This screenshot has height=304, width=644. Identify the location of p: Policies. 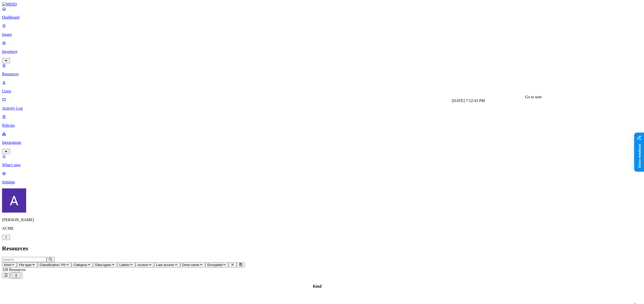
(322, 125).